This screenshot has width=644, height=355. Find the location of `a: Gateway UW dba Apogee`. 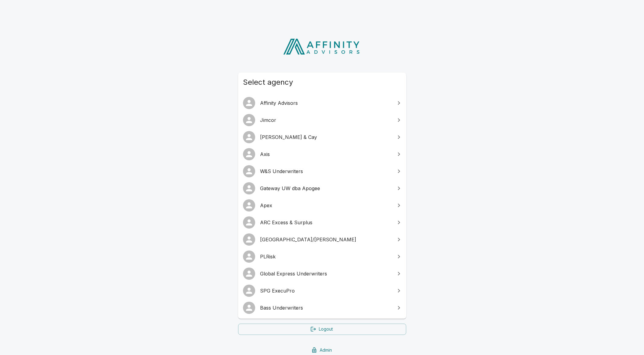

a: Gateway UW dba Apogee is located at coordinates (322, 188).